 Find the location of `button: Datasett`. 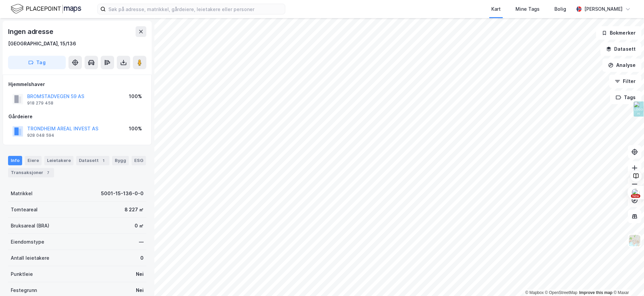

button: Datasett is located at coordinates (621, 49).